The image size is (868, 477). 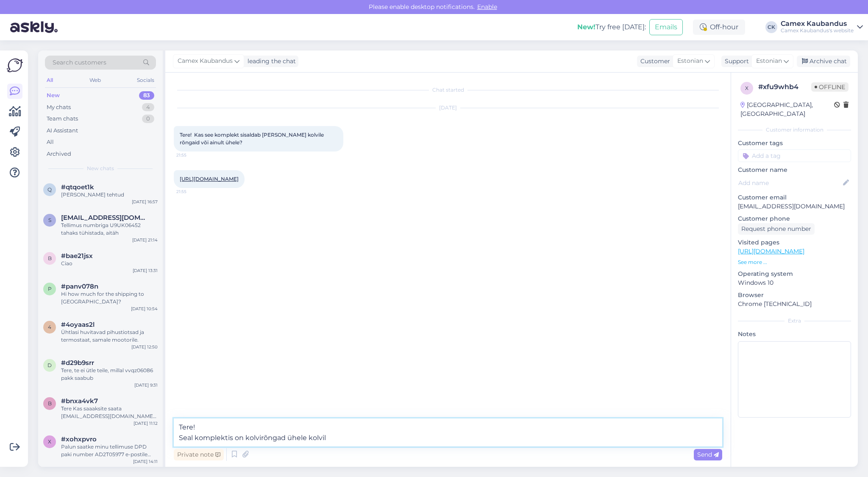 What do you see at coordinates (110, 229) in the screenshot?
I see `div: Tellimus numbriga U9UK06452 tahaks tühistada, aitäh` at bounding box center [110, 229].